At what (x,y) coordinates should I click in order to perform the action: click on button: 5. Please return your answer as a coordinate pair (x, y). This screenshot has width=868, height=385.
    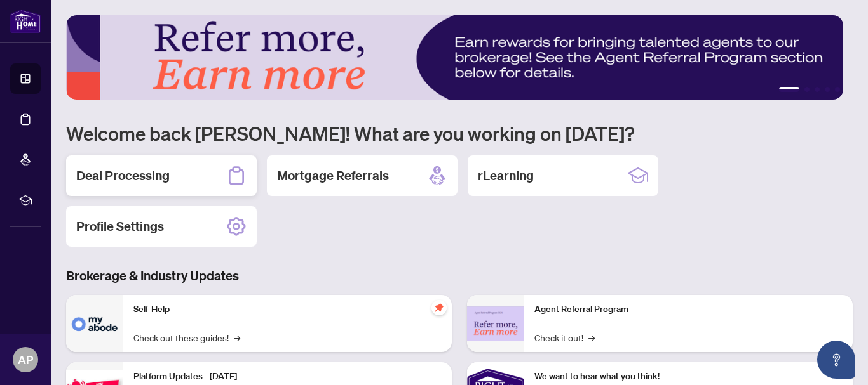
    Looking at the image, I should click on (837, 90).